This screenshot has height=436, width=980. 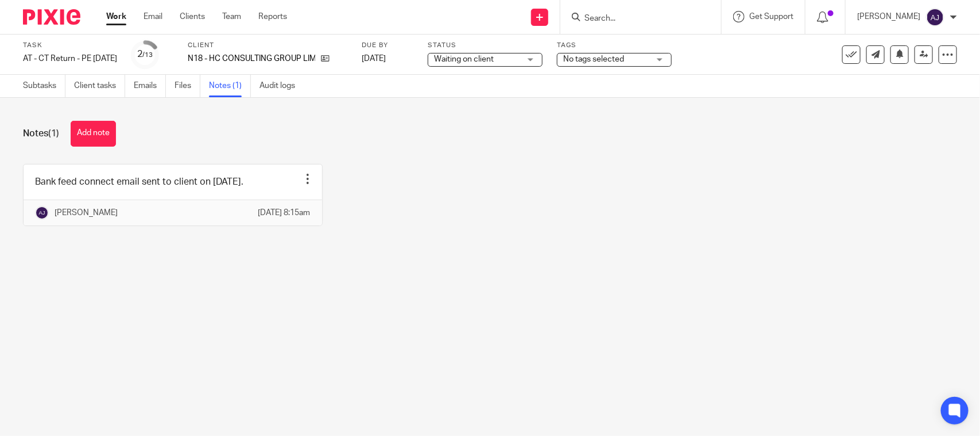 I want to click on p: N18 - HC CONSULTING GROUP LIMITED, so click(x=251, y=59).